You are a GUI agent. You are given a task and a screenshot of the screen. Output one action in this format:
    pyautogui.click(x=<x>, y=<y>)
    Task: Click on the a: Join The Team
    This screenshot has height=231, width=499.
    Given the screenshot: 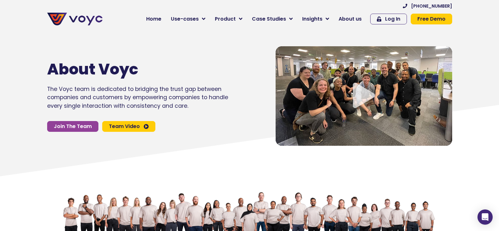 What is the action you would take?
    pyautogui.click(x=73, y=126)
    